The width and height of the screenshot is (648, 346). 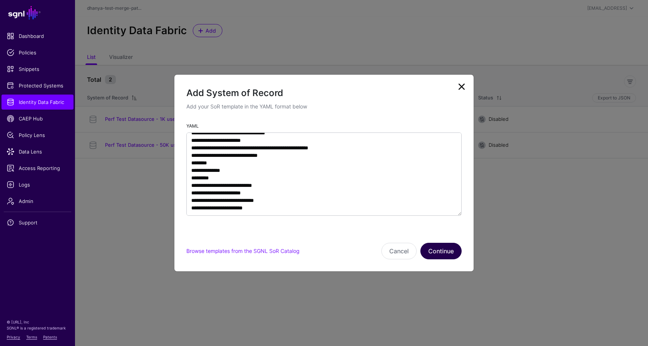 What do you see at coordinates (324, 106) in the screenshot?
I see `p: Add your SoR template in the YAML format below` at bounding box center [324, 106].